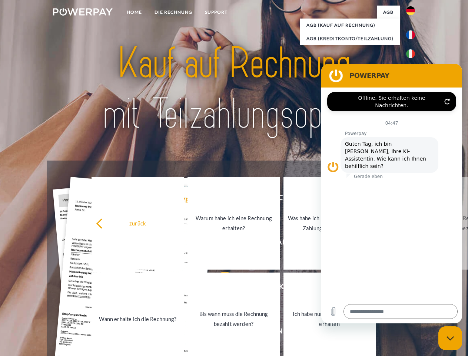 This screenshot has height=356, width=468. I want to click on div: Warum habe ich eine Rechnung erhalten?, so click(234, 223).